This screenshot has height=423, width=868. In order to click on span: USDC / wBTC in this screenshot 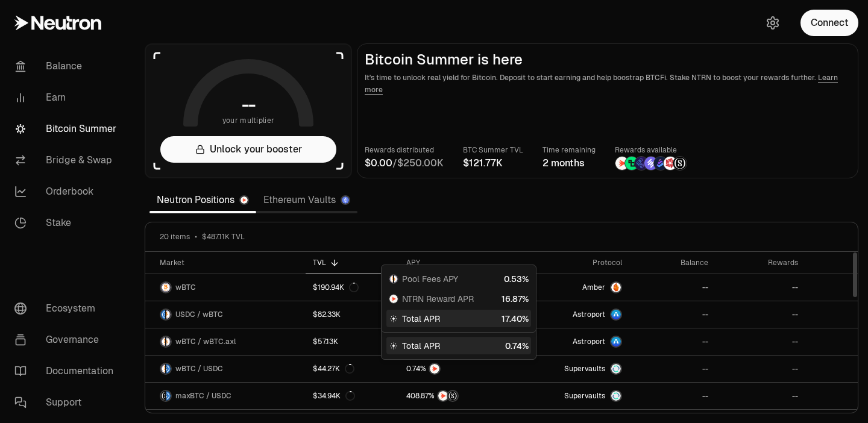, I will do `click(199, 315)`.